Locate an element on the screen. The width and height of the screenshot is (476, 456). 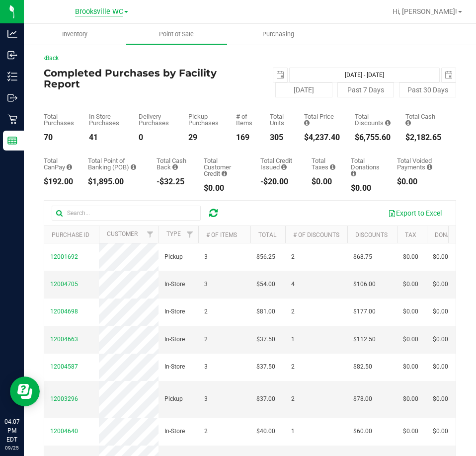
i: Sum of all account credit issued for all refunds from returned purchases in the date range. is located at coordinates (284, 167).